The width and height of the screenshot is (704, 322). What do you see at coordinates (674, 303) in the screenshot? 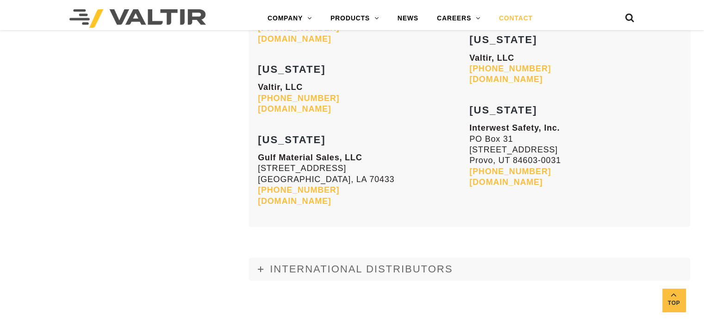
I see `span: Top` at bounding box center [674, 303].